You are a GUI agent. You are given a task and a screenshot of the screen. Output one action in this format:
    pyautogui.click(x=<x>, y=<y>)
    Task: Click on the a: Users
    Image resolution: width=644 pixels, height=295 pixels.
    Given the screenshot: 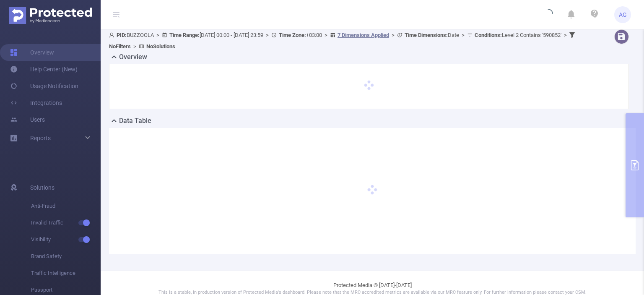 What is the action you would take?
    pyautogui.click(x=27, y=119)
    